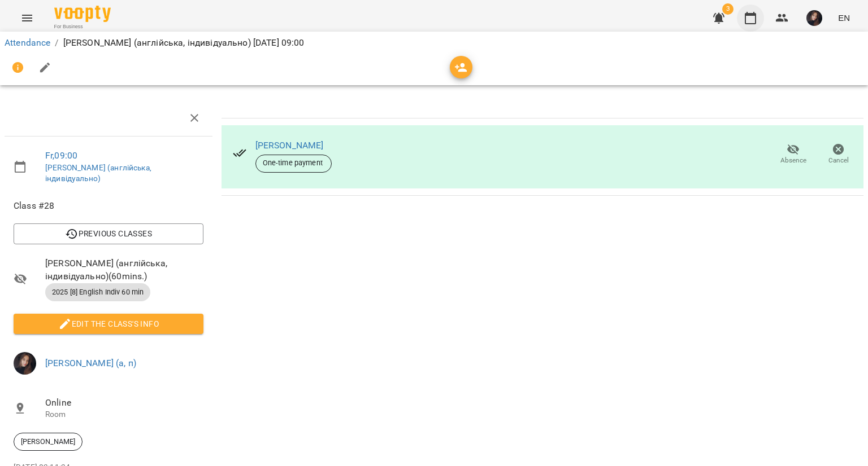 The width and height of the screenshot is (868, 466). What do you see at coordinates (727, 9) in the screenshot?
I see `span: 3` at bounding box center [727, 9].